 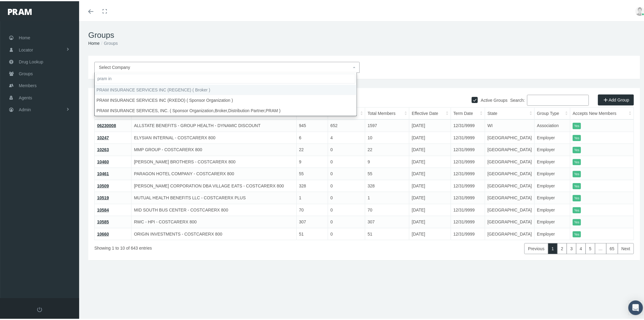 I want to click on span: Groups, so click(x=25, y=72).